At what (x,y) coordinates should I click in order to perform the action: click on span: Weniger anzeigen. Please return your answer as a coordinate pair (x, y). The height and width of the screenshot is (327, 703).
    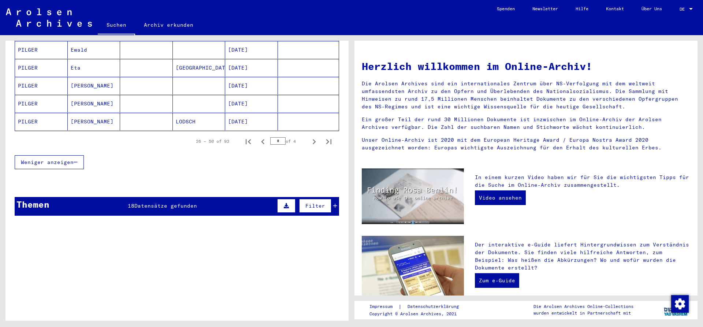
    Looking at the image, I should click on (47, 162).